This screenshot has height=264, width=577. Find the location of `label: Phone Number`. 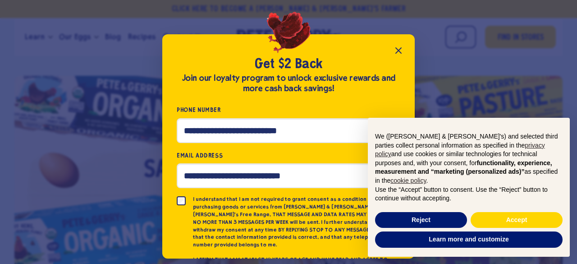

label: Phone Number is located at coordinates (288, 110).